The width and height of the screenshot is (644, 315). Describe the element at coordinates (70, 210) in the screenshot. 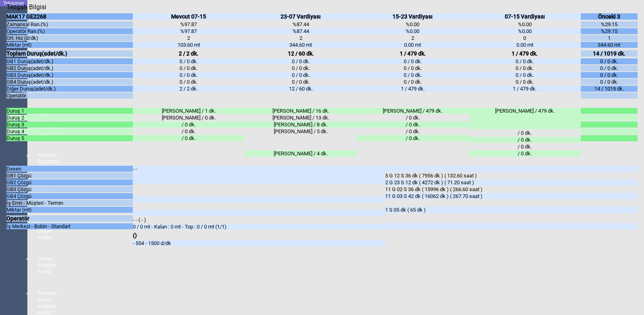

I see `div: Miktar (mt)` at that location.